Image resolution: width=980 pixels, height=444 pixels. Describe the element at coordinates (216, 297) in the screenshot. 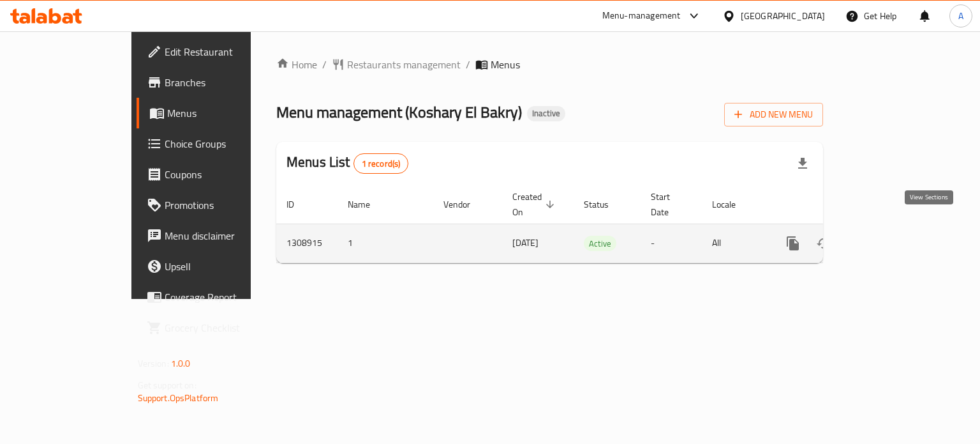

I see `a: Coverage Report` at that location.